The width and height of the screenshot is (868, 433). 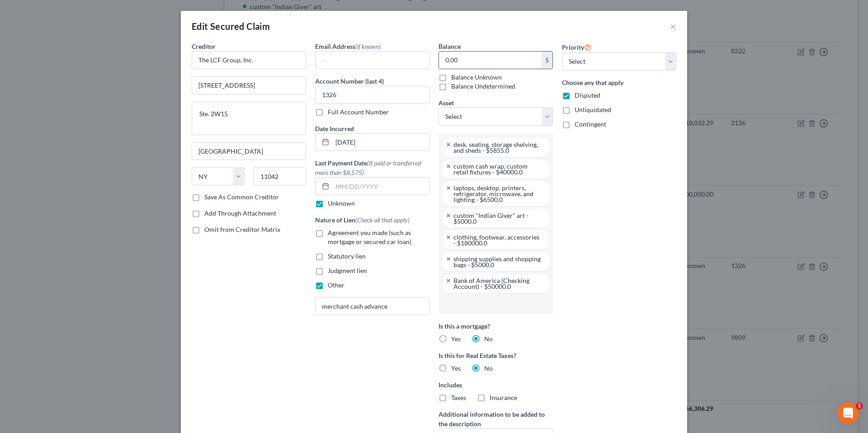 I want to click on label: Unknown, so click(x=341, y=204).